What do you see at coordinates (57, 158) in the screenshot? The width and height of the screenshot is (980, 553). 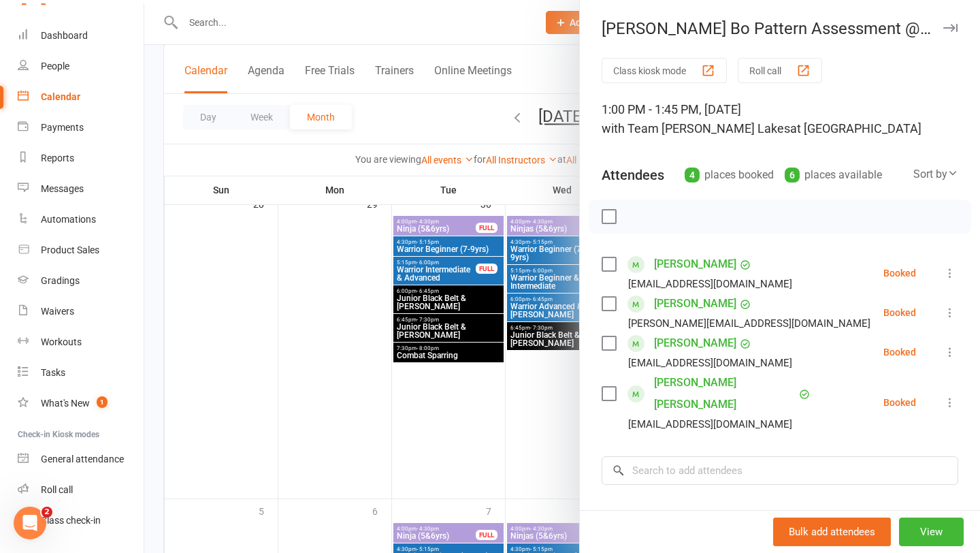 I see `div: Reports` at bounding box center [57, 158].